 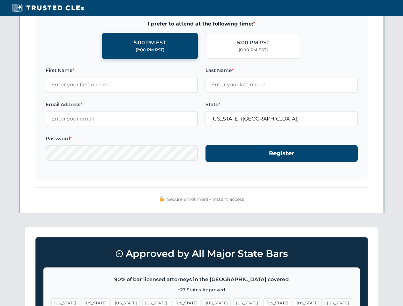 I want to click on input: Florida (FL), so click(x=281, y=119).